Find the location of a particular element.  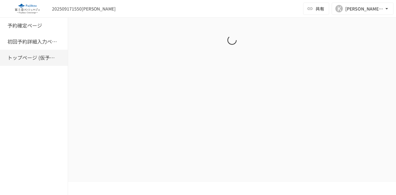

div: K is located at coordinates (339, 9).